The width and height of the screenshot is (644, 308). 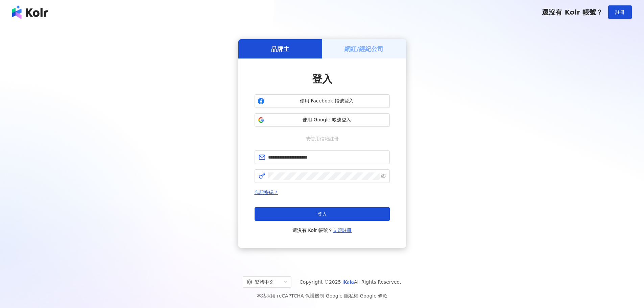 I want to click on span: 使用 Facebook 帳號登入, so click(x=327, y=101).